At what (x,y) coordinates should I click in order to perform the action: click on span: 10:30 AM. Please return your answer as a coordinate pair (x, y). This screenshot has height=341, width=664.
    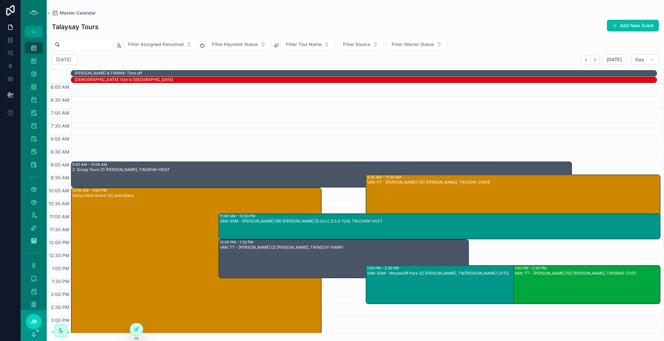
    Looking at the image, I should click on (59, 204).